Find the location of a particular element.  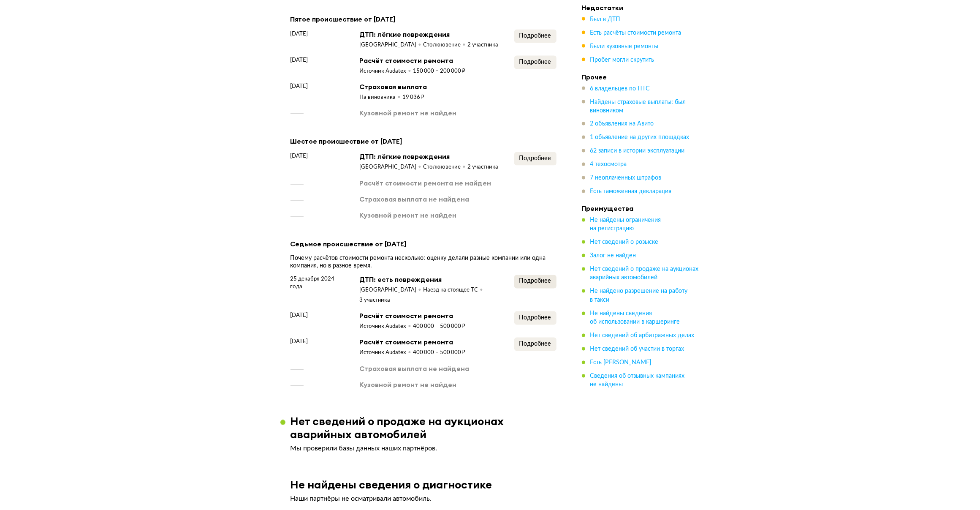

span: Найдены страховые выплаты: был виновником is located at coordinates (638, 106).